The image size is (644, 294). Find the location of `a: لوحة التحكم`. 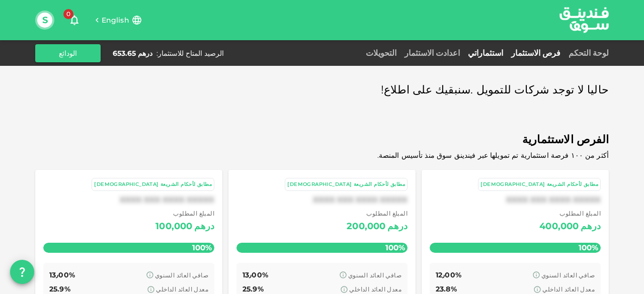

a: لوحة التحكم is located at coordinates (587, 52).